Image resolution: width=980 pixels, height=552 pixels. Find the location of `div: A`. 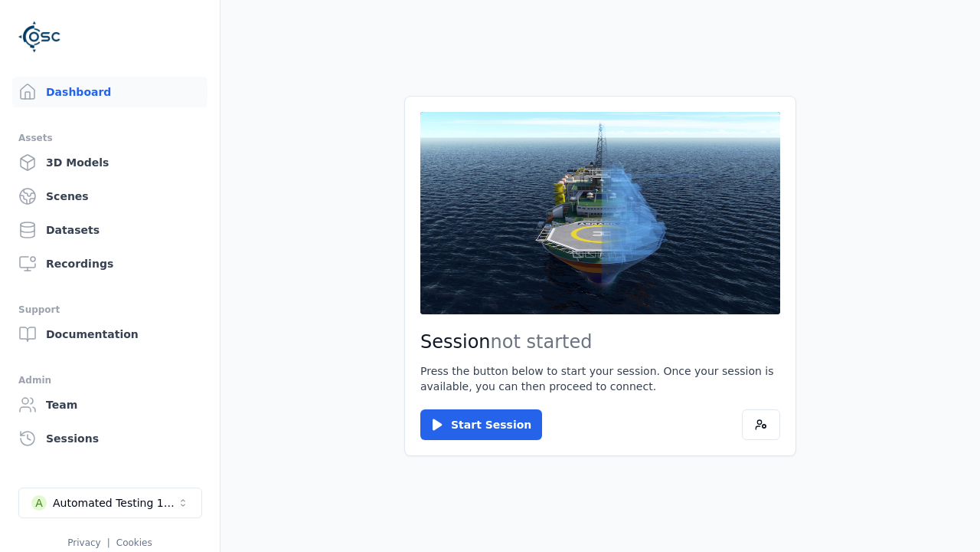

div: A is located at coordinates (39, 503).